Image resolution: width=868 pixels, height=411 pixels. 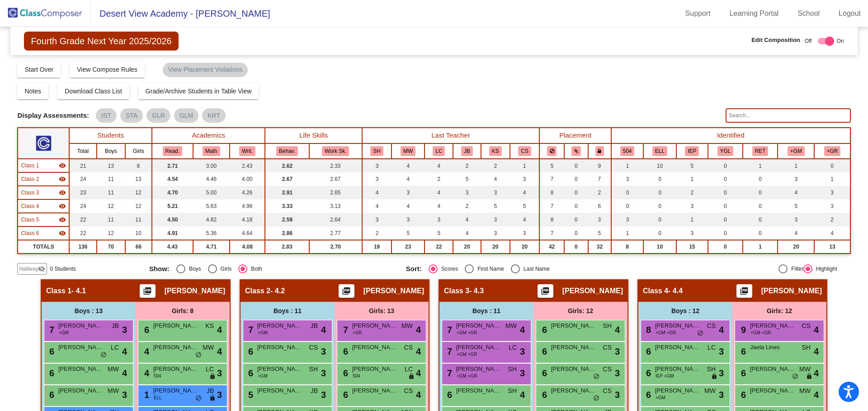 I want to click on td: 2.67, so click(x=287, y=179).